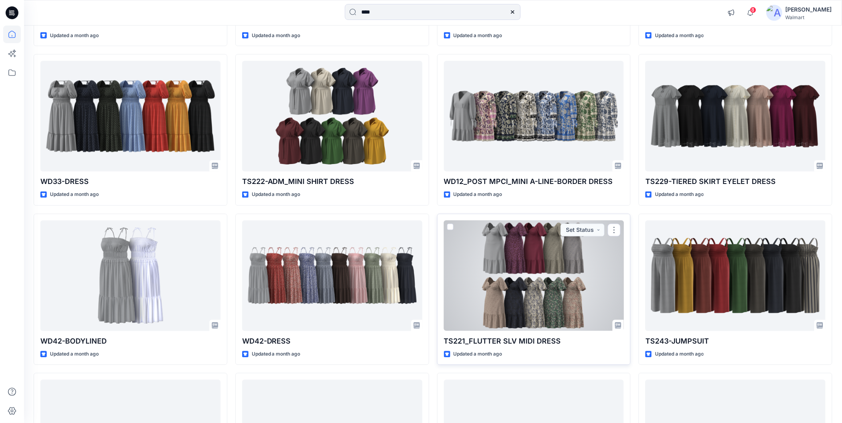  Describe the element at coordinates (332, 116) in the screenshot. I see `a: TS222-ADM_MINI SHIRT DRESS` at that location.